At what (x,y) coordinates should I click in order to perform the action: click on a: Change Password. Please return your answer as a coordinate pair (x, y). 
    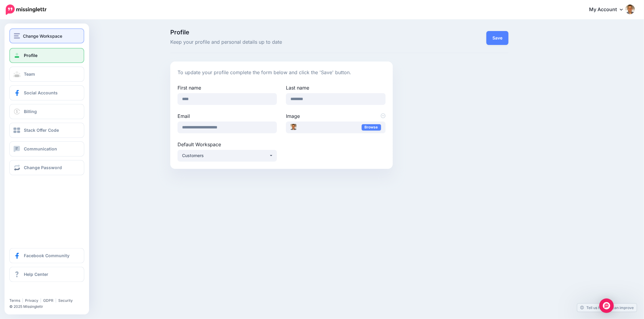
    Looking at the image, I should click on (47, 168).